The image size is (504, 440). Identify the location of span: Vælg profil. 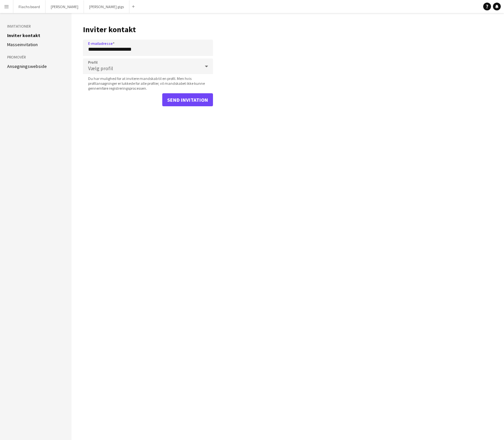
(101, 68).